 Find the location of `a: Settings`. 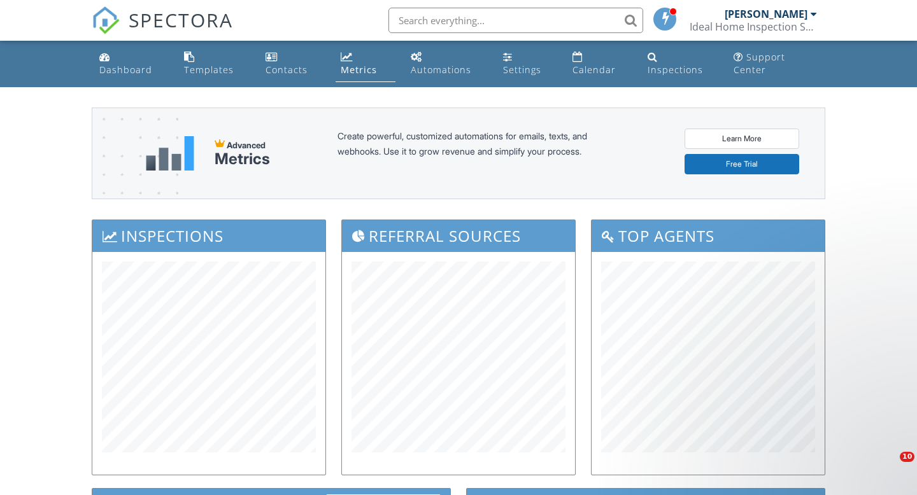

a: Settings is located at coordinates (527, 64).